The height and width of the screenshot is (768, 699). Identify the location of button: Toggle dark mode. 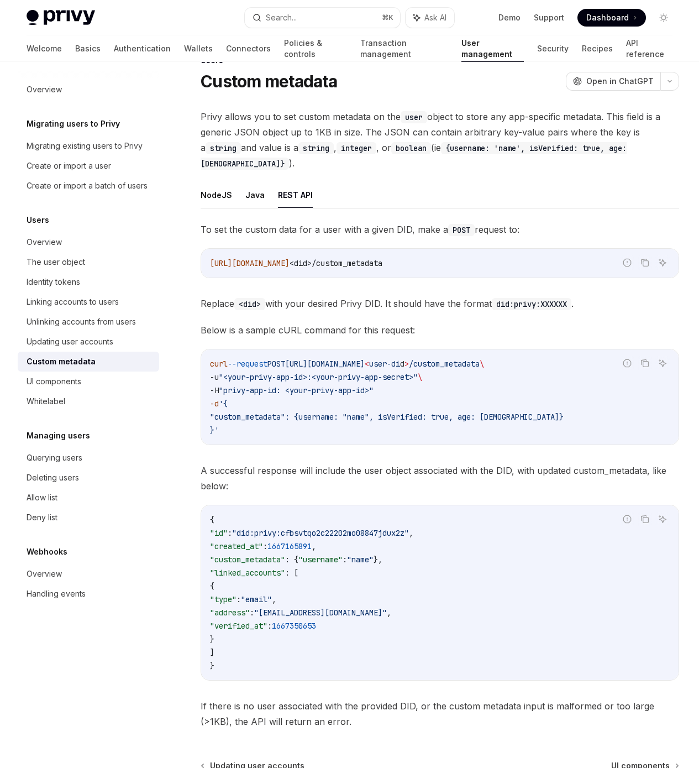
(664, 18).